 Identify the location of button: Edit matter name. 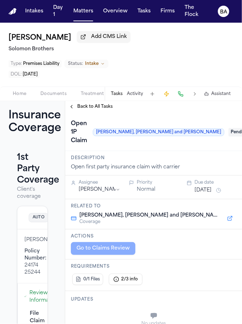
(40, 38).